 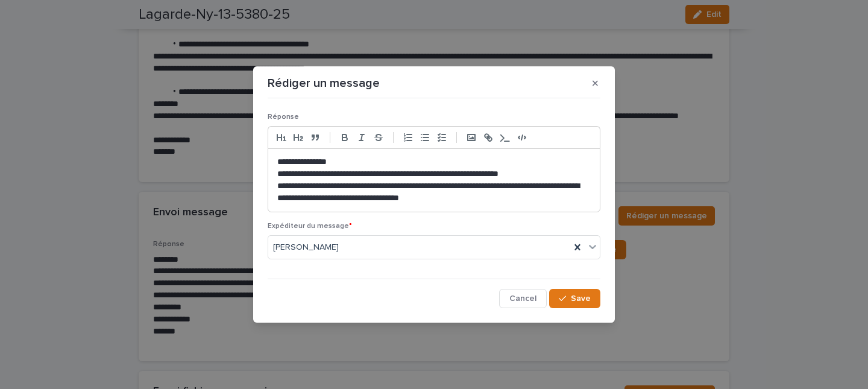 I want to click on button: Cancel, so click(x=523, y=299).